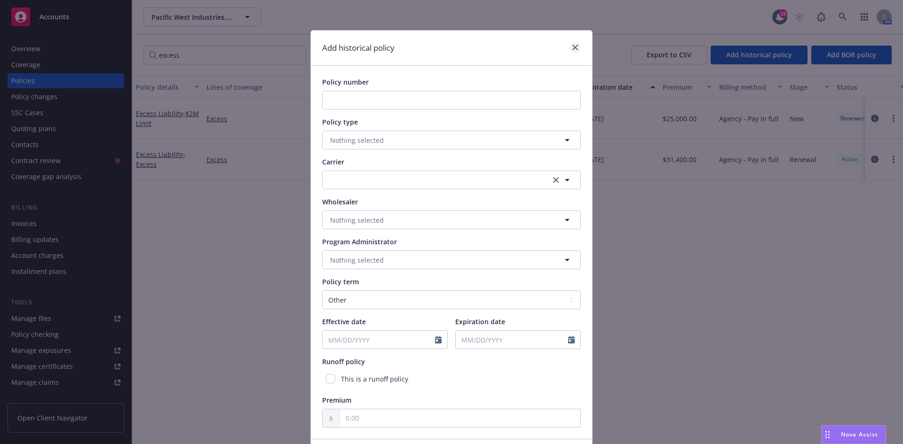  I want to click on button: Nova Assist, so click(854, 435).